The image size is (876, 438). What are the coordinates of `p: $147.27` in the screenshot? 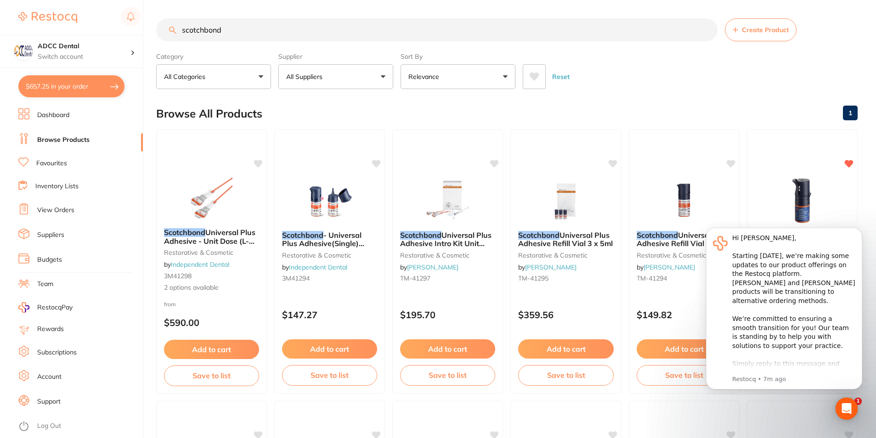 It's located at (329, 315).